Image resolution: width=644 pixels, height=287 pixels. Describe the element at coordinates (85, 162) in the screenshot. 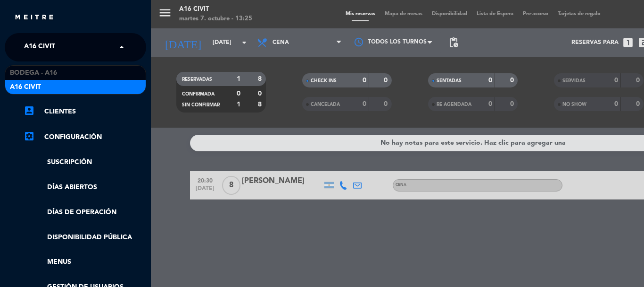

I see `a: Suscripción` at that location.